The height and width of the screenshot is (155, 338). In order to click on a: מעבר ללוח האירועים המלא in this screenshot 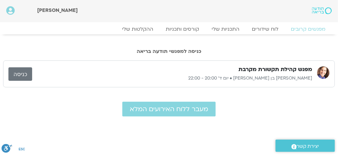, I will do `click(169, 109)`.